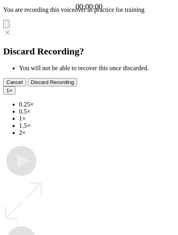 The image size is (178, 235). What do you see at coordinates (15, 82) in the screenshot?
I see `button: Cancel` at bounding box center [15, 82].